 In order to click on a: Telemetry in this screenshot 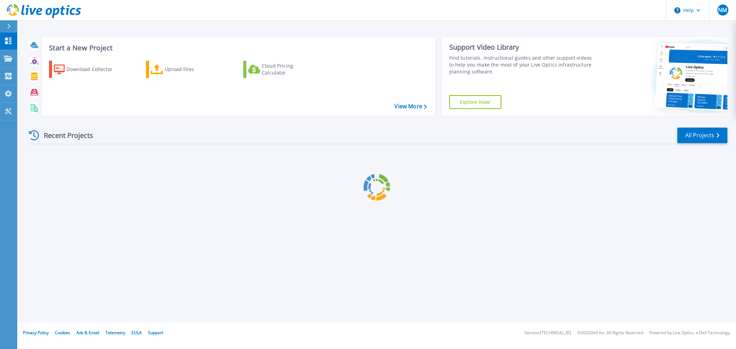, I will do `click(115, 333)`.